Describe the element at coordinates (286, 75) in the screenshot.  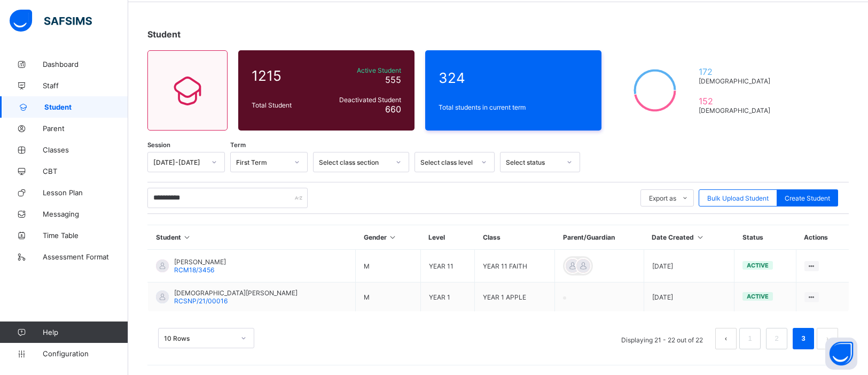
I see `span: 1215` at that location.